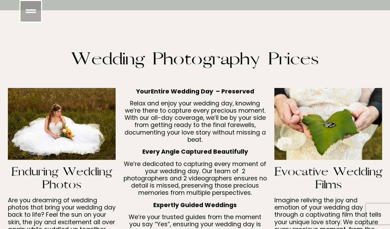 Image resolution: width=390 pixels, height=229 pixels. Describe the element at coordinates (195, 179) in the screenshot. I see `p: We’re dedicated to capturing every moment of your wedding day. Our team of 2 photographers and 2 ...` at that location.